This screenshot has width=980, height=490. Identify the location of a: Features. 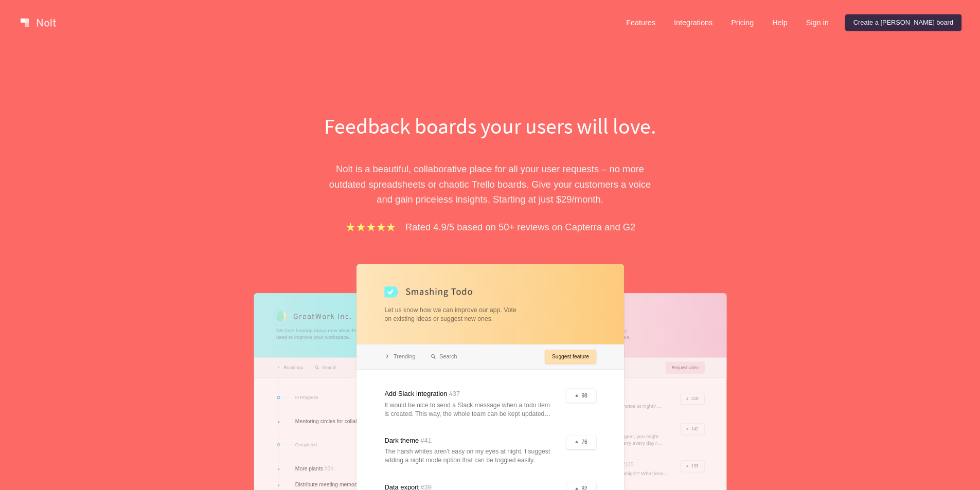
(640, 23).